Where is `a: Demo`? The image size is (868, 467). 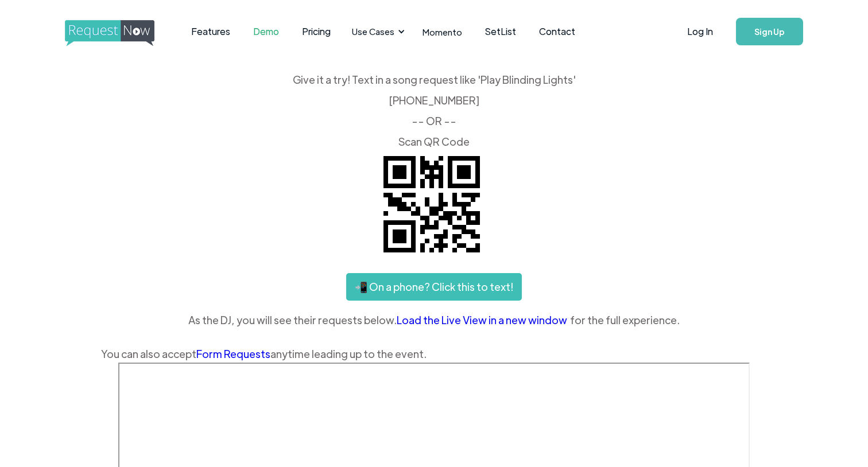 a: Demo is located at coordinates (265, 31).